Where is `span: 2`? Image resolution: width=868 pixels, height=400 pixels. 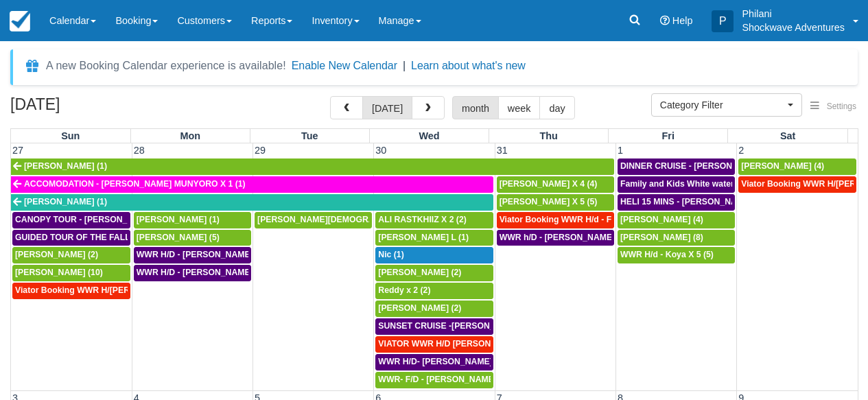 span: 2 is located at coordinates (741, 150).